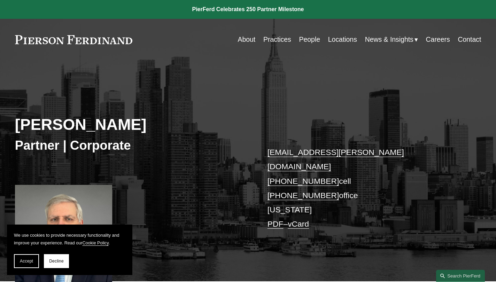 This screenshot has width=496, height=282. I want to click on span: Decline, so click(56, 261).